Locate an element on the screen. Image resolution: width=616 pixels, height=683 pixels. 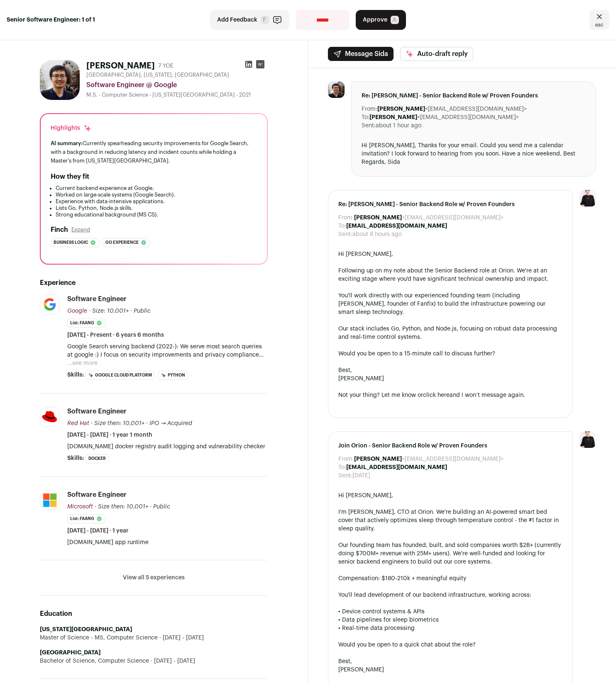
span: Business logic is located at coordinates (70, 243).